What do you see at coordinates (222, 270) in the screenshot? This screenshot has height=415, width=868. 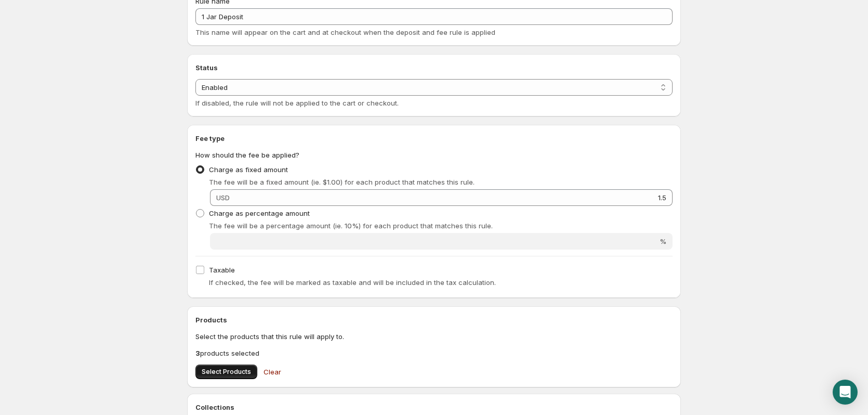 I see `span: Taxable` at bounding box center [222, 270].